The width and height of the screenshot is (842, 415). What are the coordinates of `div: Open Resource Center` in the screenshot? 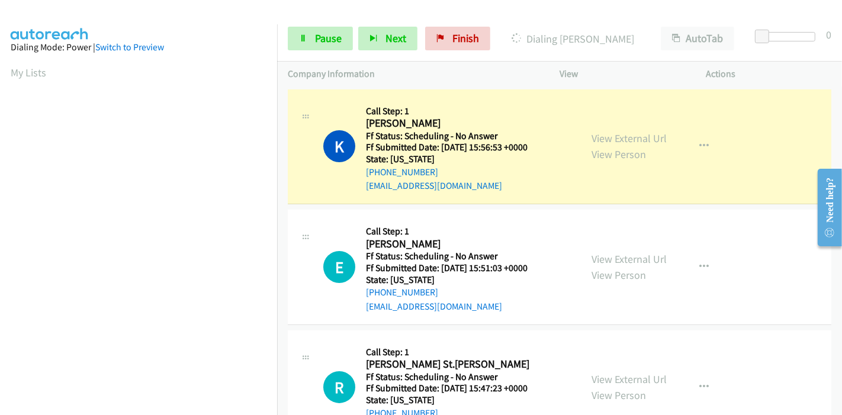 It's located at (21, 47).